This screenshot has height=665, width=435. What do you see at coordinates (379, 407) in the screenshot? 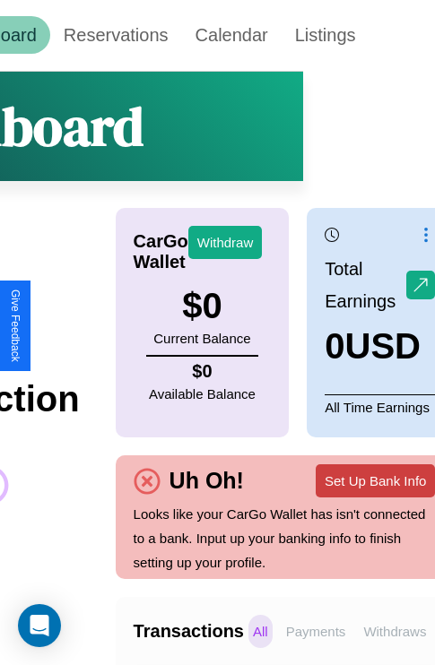
I see `p: All Time Earnings` at bounding box center [379, 407].